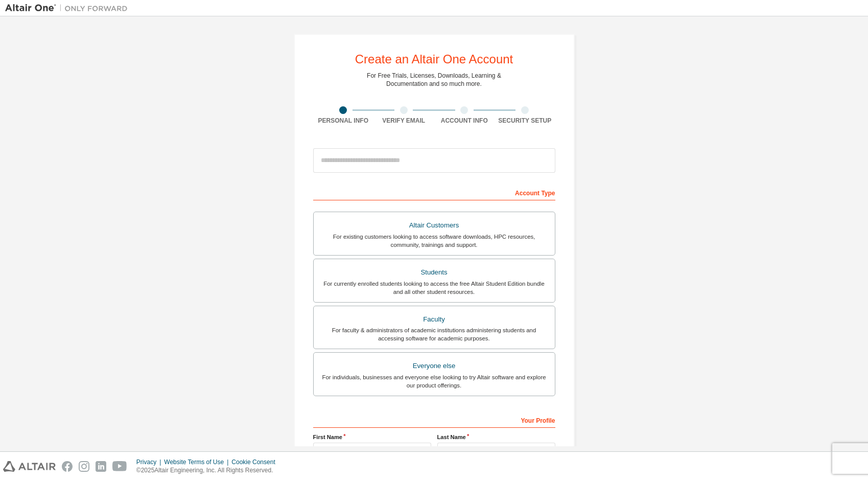  I want to click on img: facebook.svg, so click(67, 466).